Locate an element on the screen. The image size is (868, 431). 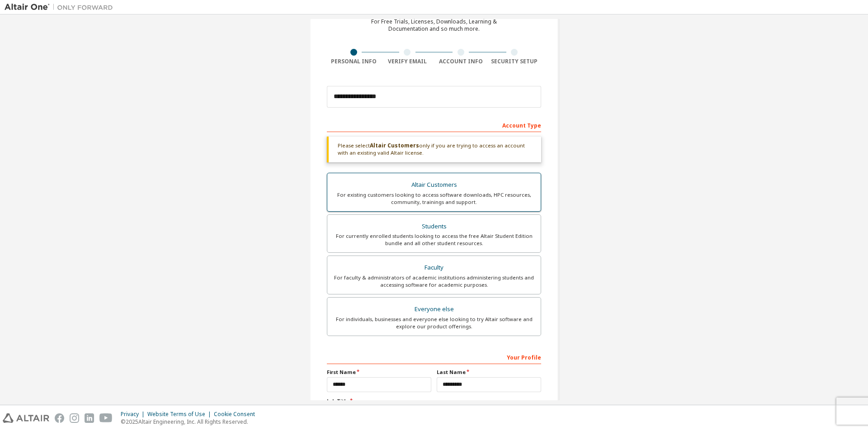
img: Altair One is located at coordinates (61, 7).